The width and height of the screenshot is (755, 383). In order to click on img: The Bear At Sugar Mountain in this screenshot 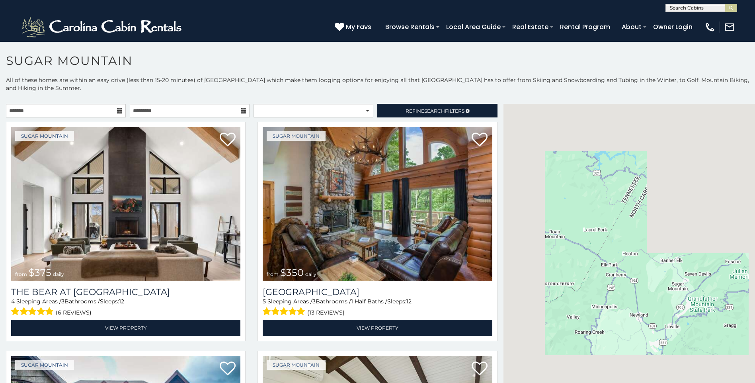, I will do `click(126, 204)`.